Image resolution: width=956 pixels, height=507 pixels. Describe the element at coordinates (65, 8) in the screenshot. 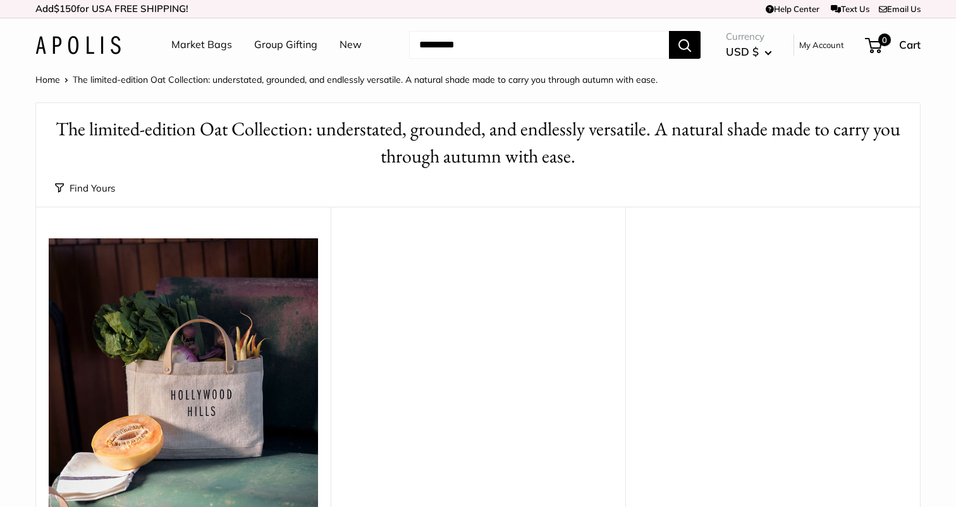

I see `span: $150` at that location.